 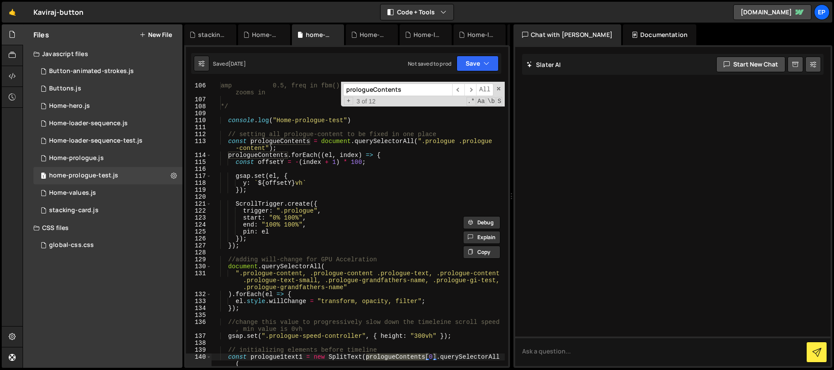 What do you see at coordinates (482, 252) in the screenshot?
I see `button: Copy` at bounding box center [482, 252].